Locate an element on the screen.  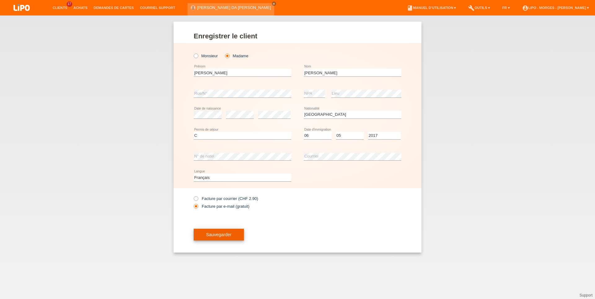
a: FR ▾ is located at coordinates (506, 8).